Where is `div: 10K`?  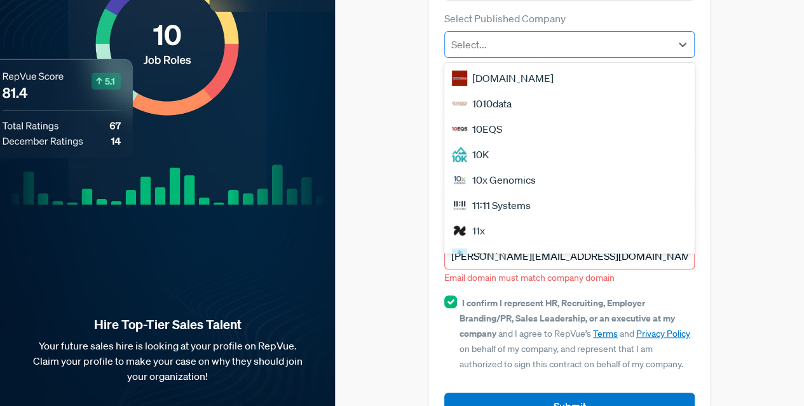
div: 10K is located at coordinates (570, 155).